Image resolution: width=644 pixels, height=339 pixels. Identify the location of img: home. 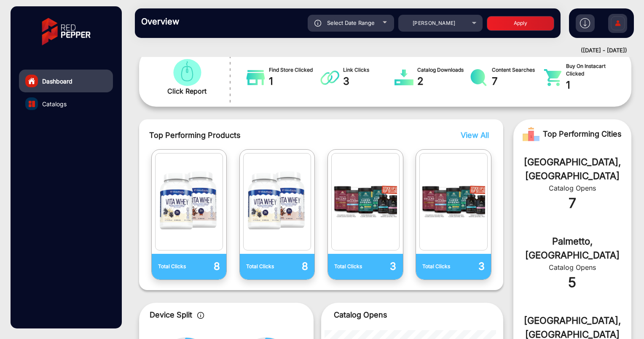
(32, 81).